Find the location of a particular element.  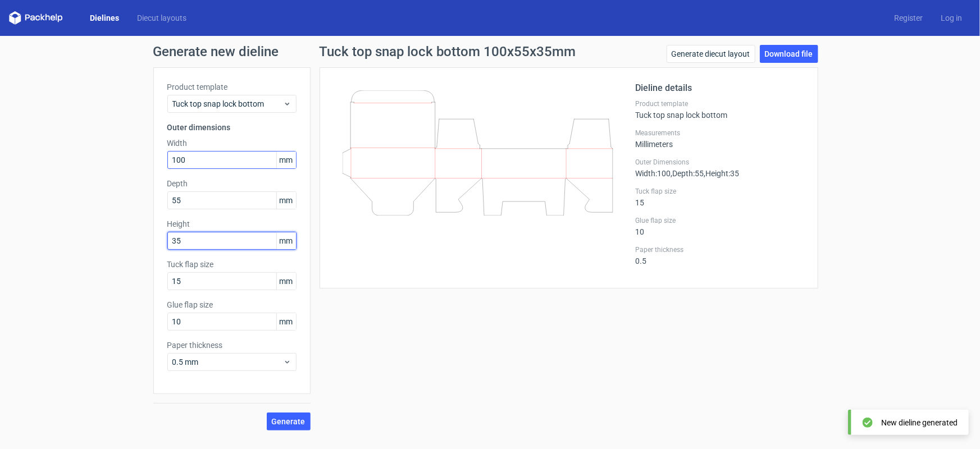

h2: Dieline details is located at coordinates (720, 88).